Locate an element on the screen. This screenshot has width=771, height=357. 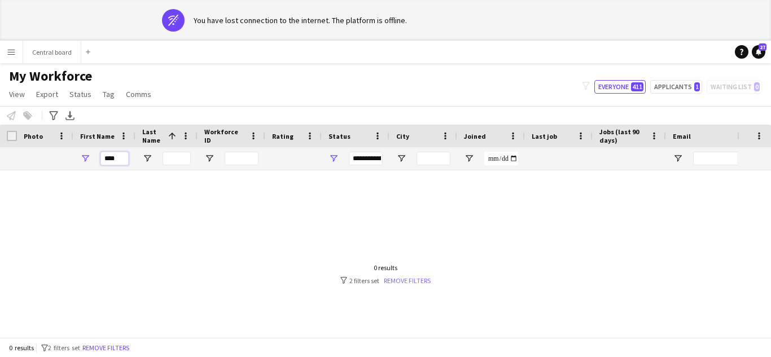
a: Remove filters is located at coordinates (407, 280).